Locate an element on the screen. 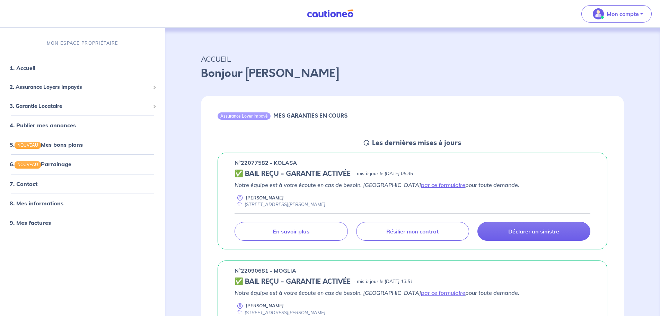 The width and height of the screenshot is (660, 316). div: 3. Garantie Locataire is located at coordinates (83, 106).